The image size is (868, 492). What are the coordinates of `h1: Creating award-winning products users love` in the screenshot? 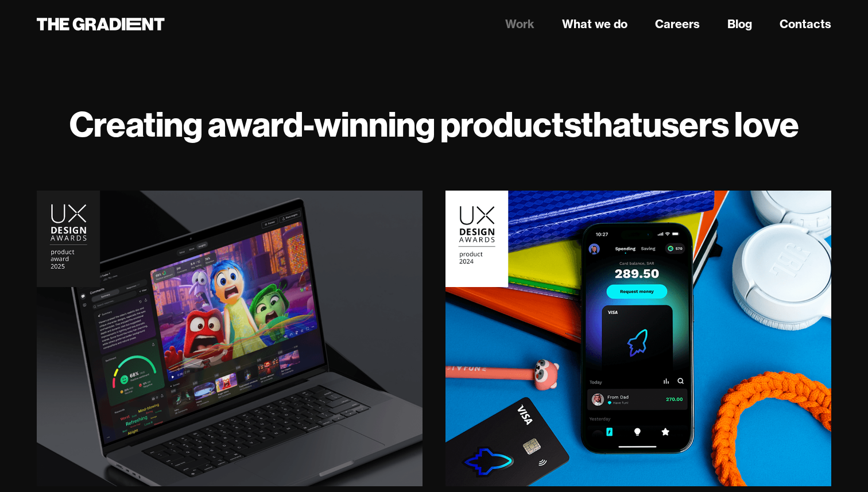 It's located at (434, 124).